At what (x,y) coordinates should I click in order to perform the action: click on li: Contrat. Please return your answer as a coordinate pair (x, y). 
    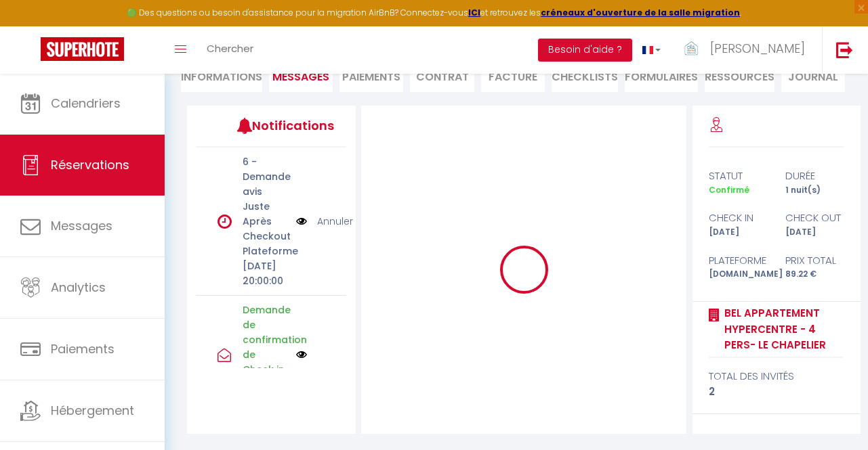
    Looking at the image, I should click on (442, 75).